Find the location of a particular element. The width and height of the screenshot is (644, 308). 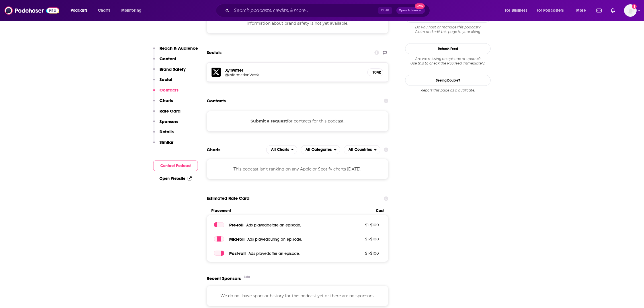

span: Ctrl K is located at coordinates (385, 11).